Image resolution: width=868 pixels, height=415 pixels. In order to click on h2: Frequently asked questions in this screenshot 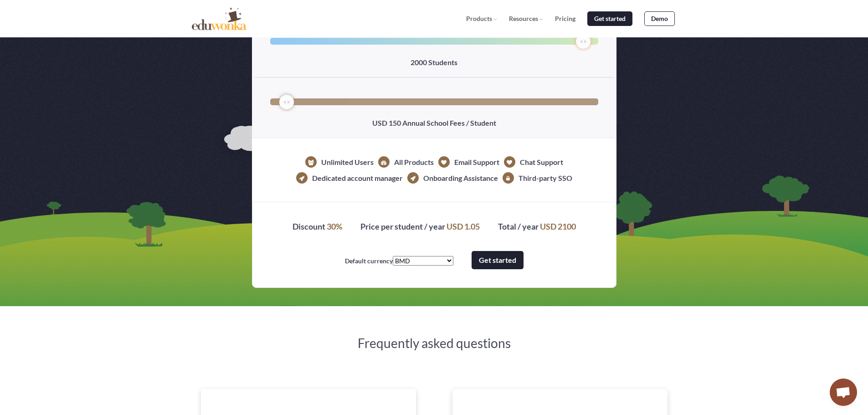, I will do `click(434, 343)`.